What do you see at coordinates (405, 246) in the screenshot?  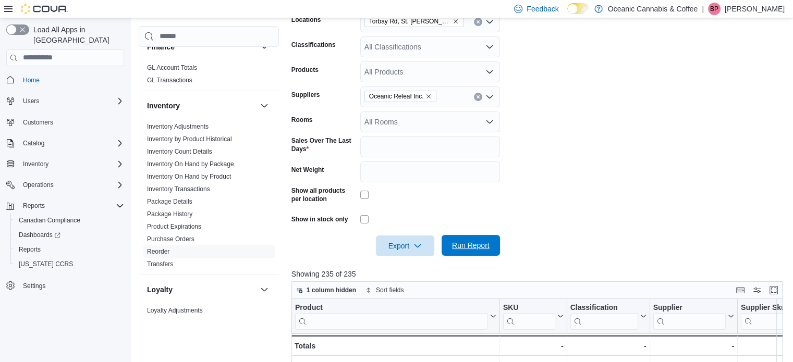 I see `span: Export` at bounding box center [405, 246].